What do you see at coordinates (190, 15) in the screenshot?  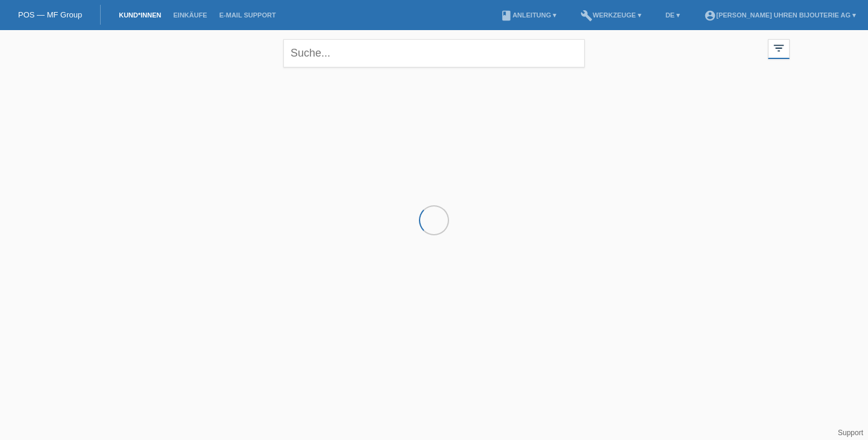 I see `a: Einkäufe` at bounding box center [190, 15].